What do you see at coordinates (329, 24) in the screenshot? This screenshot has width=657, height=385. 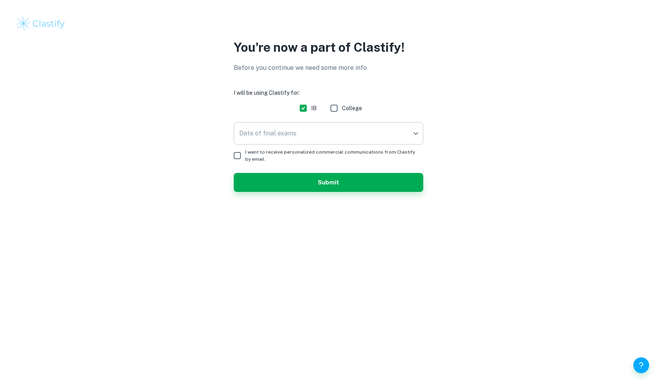 I see `a: Clastify logo` at bounding box center [329, 24].